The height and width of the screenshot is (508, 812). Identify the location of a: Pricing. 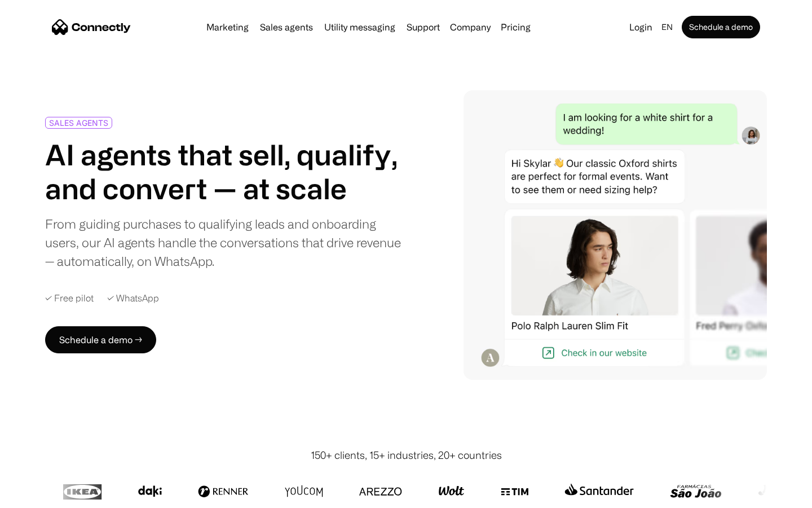
(515, 27).